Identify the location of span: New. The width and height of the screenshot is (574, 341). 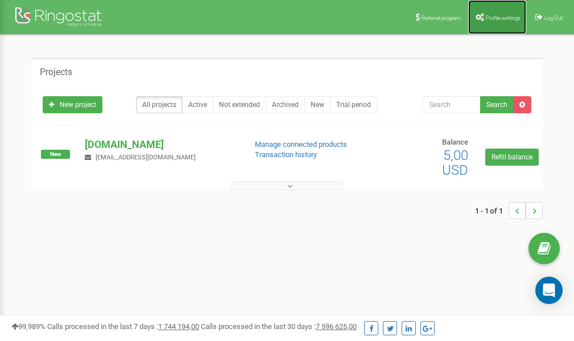
(55, 154).